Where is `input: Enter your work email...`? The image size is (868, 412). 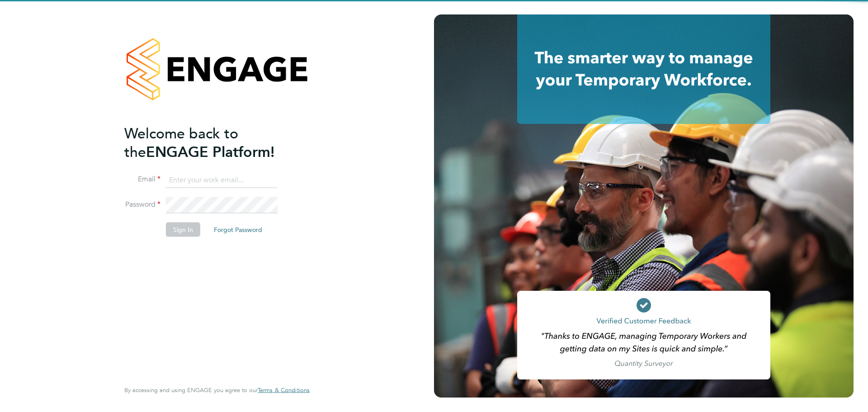 input: Enter your work email... is located at coordinates (222, 180).